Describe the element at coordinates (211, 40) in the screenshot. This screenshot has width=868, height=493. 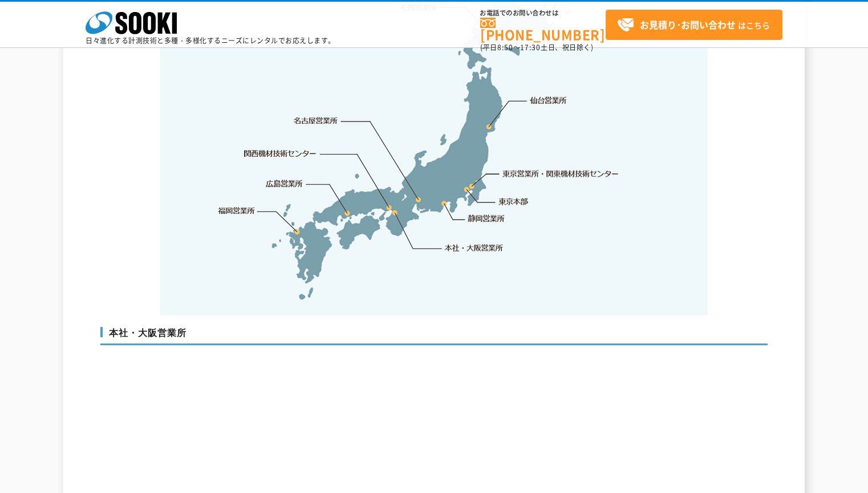
I see `p: 日々進化する計測技術と多種・多様化するニーズにレンタルでお応えします。` at that location.